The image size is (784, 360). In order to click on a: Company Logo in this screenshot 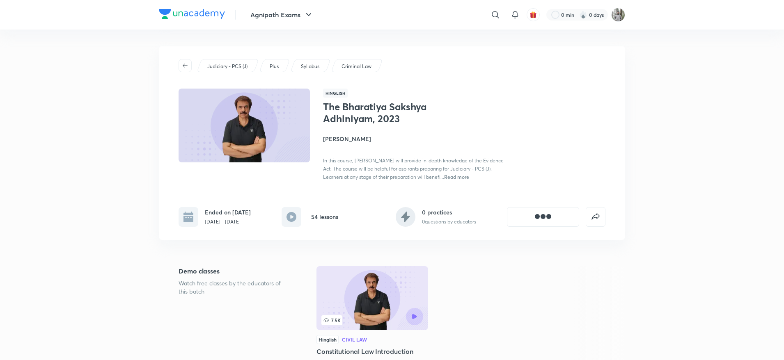, I will do `click(192, 15)`.